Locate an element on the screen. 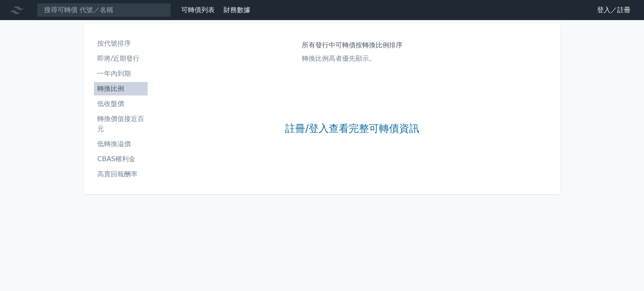  li: 轉換比例 is located at coordinates (121, 89).